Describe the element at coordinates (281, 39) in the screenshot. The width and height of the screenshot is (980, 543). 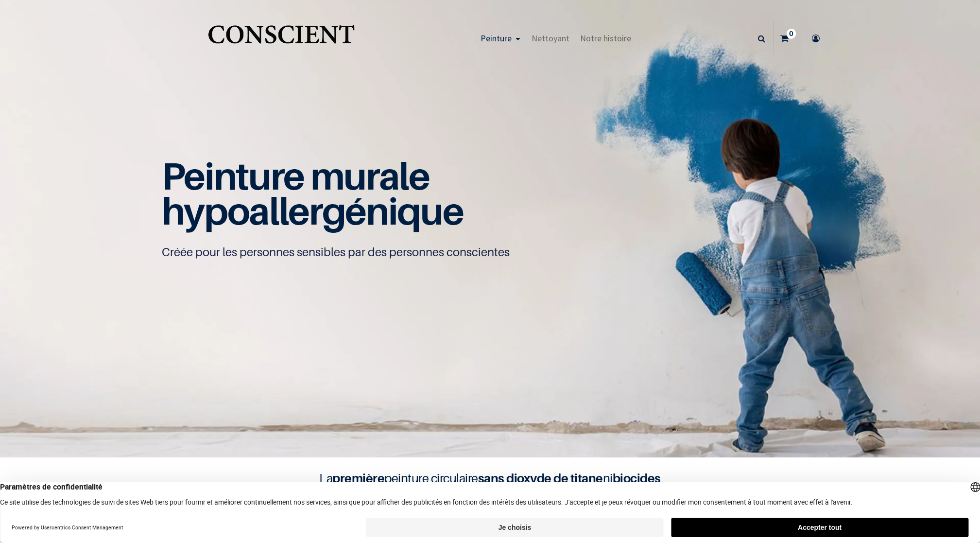
I see `img: Conscient` at that location.